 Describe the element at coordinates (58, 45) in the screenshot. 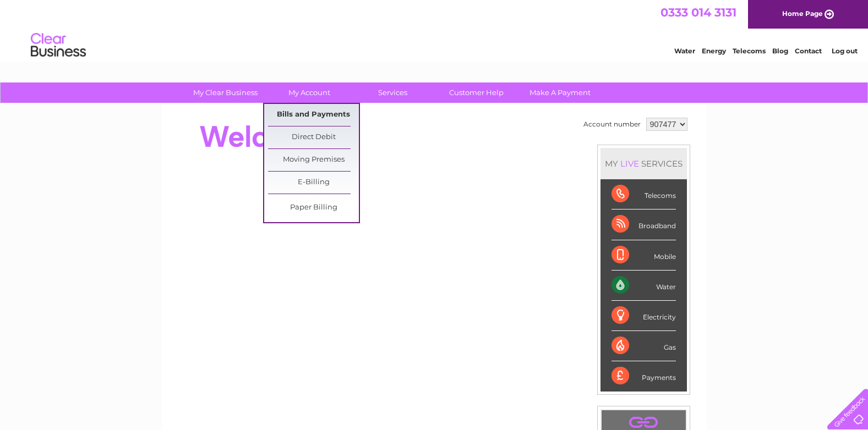

I see `img: logo.png` at that location.